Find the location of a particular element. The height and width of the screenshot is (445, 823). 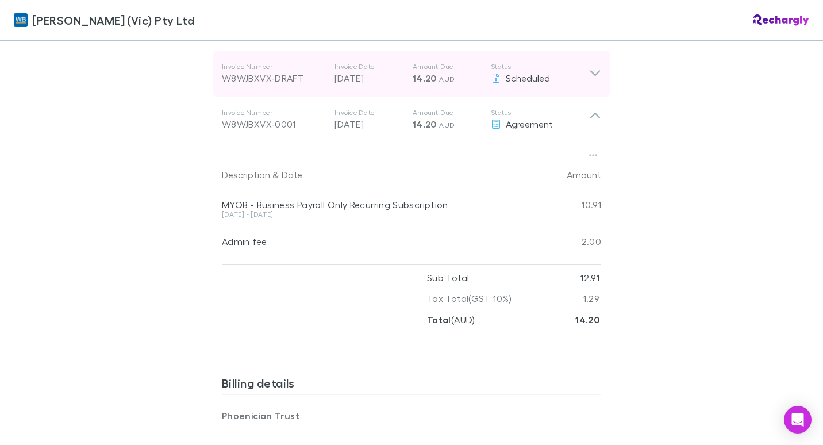

p: 12.91 is located at coordinates (590, 278).